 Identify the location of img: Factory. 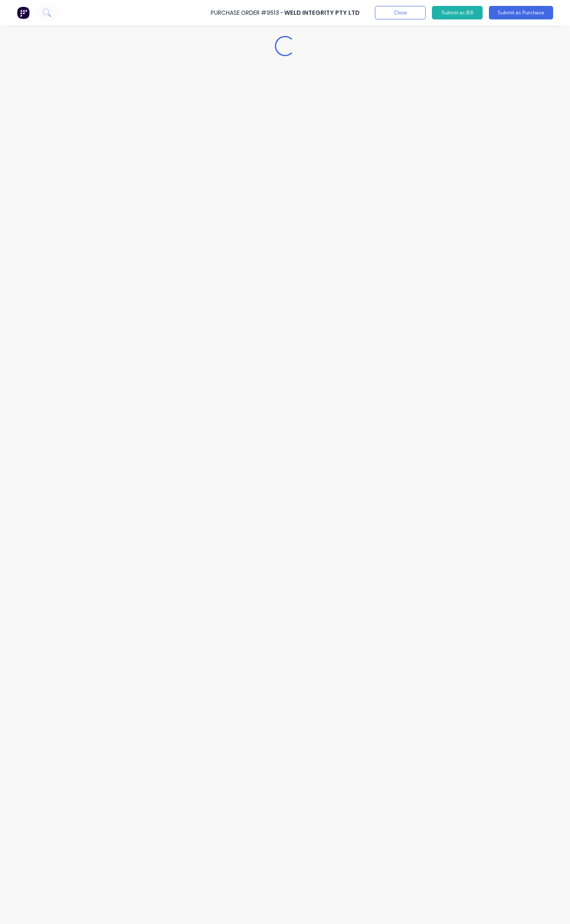
(24, 13).